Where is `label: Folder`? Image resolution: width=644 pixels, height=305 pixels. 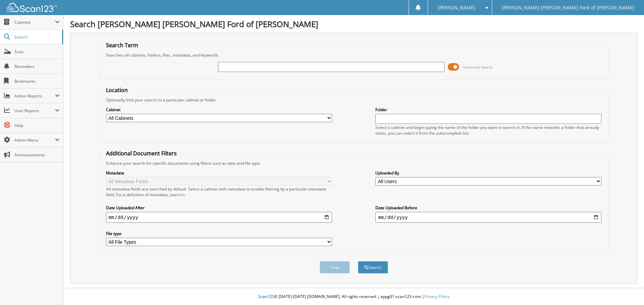 label: Folder is located at coordinates (488, 110).